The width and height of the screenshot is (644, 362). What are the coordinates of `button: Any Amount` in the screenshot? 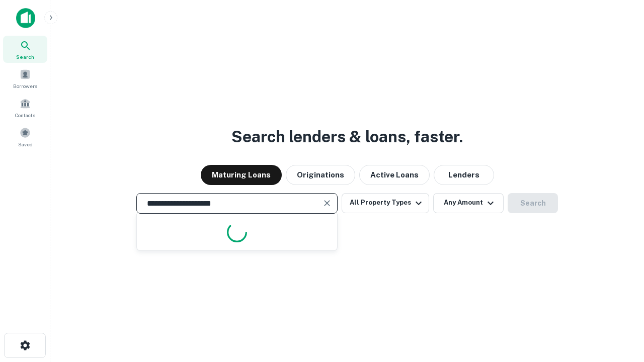 It's located at (468, 203).